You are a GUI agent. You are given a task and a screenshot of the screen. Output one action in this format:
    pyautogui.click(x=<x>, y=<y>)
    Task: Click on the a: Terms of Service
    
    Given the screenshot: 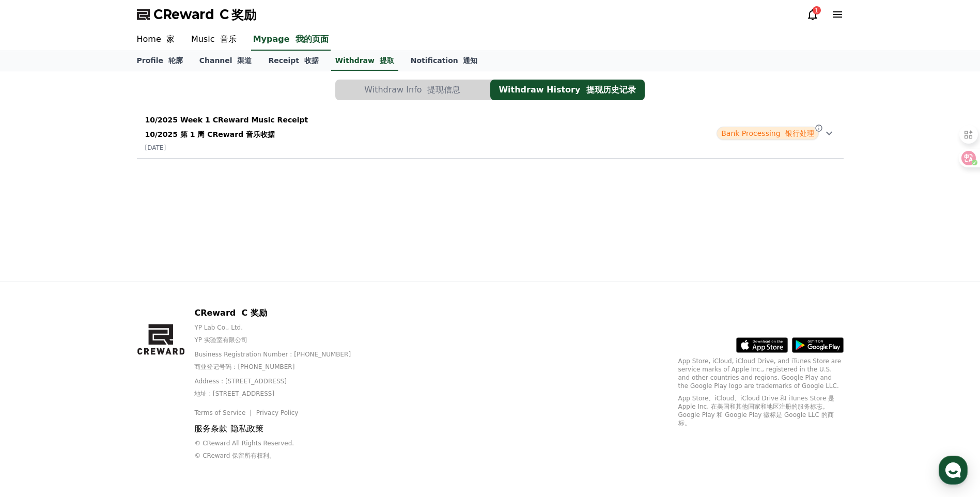 What is the action you would take?
    pyautogui.click(x=223, y=413)
    